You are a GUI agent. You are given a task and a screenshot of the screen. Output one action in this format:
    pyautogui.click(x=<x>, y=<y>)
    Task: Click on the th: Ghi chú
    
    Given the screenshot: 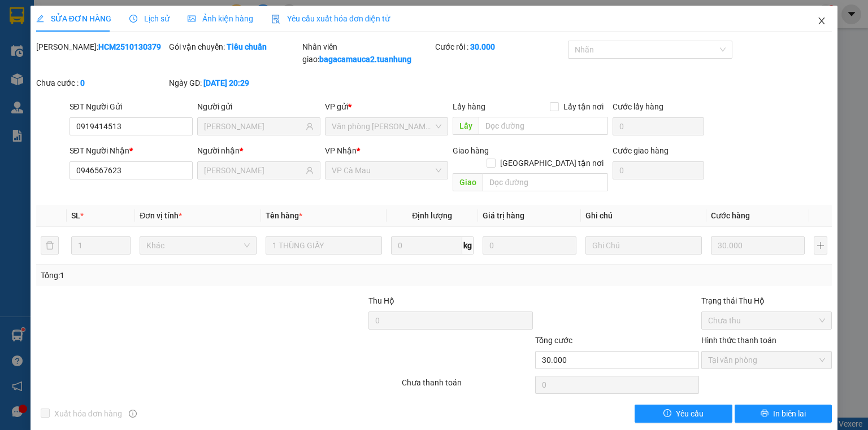 What is the action you would take?
    pyautogui.click(x=643, y=216)
    